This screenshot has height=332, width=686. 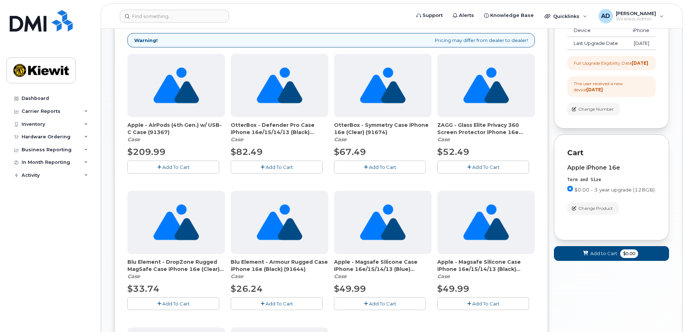 I want to click on div: Blu Element - Armour Rugged Case iPhone 16e (Black) (91644), so click(x=279, y=269).